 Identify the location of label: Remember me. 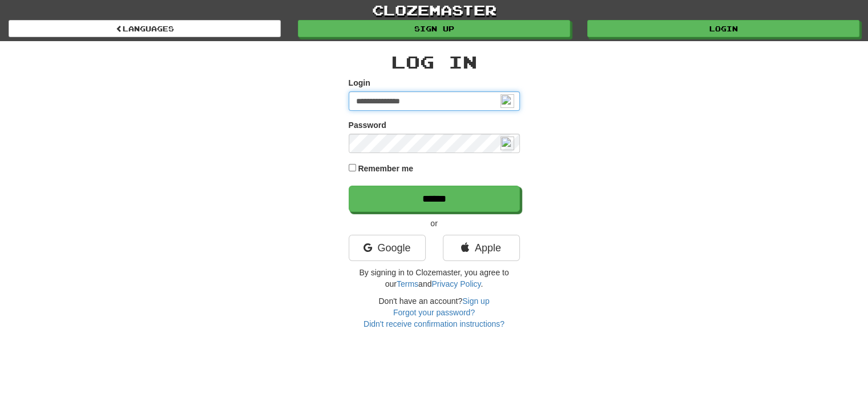
(385, 168).